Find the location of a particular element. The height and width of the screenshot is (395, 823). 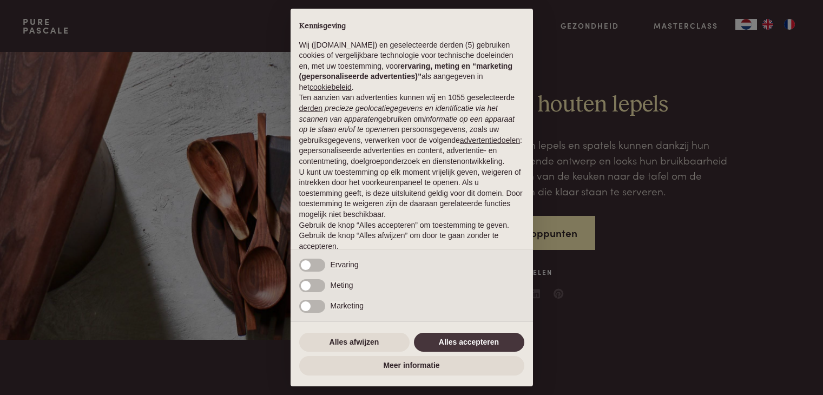

h2: Kennisgeving is located at coordinates (412, 27).